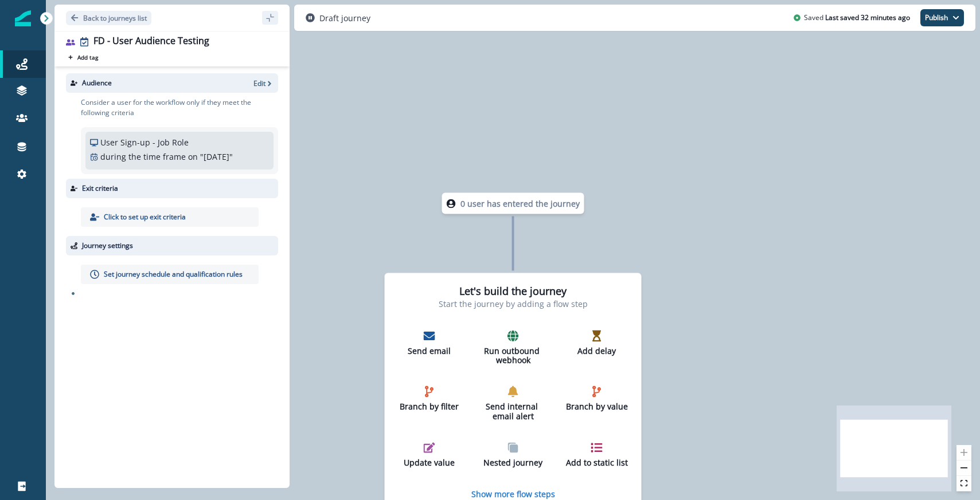 The image size is (980, 500). I want to click on p: Last saved 32 minutes ago, so click(867, 18).